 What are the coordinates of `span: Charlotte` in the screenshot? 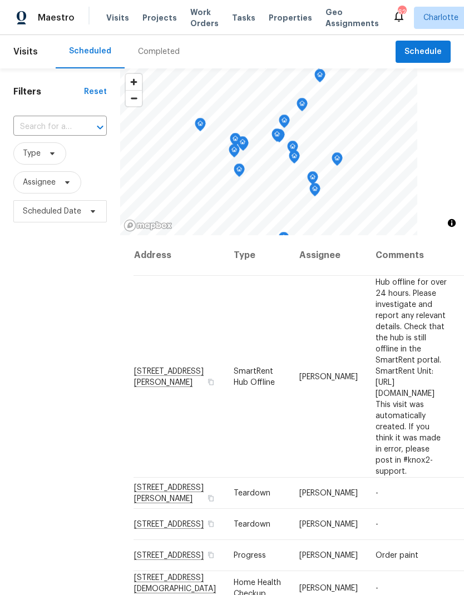 It's located at (441, 18).